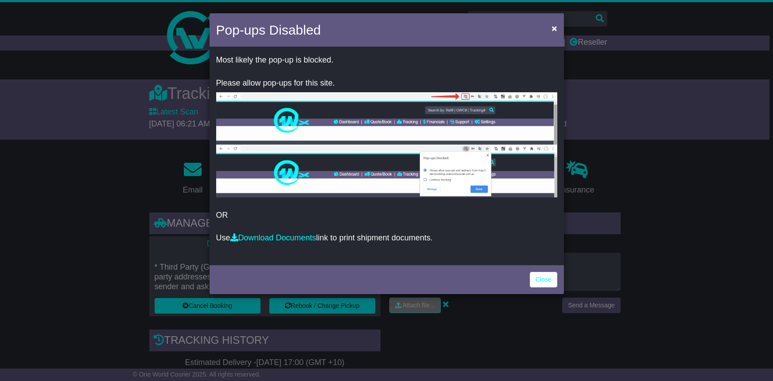  What do you see at coordinates (555, 28) in the screenshot?
I see `button: Close` at bounding box center [555, 28].